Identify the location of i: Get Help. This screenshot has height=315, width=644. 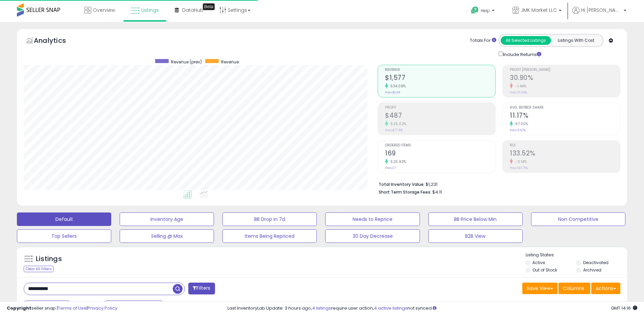
(474, 10).